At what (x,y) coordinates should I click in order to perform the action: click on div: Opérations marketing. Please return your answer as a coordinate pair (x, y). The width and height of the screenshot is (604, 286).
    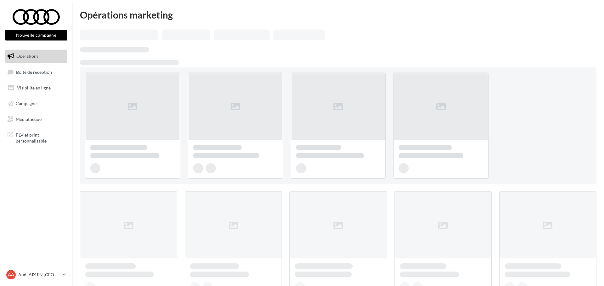
    Looking at the image, I should click on (338, 15).